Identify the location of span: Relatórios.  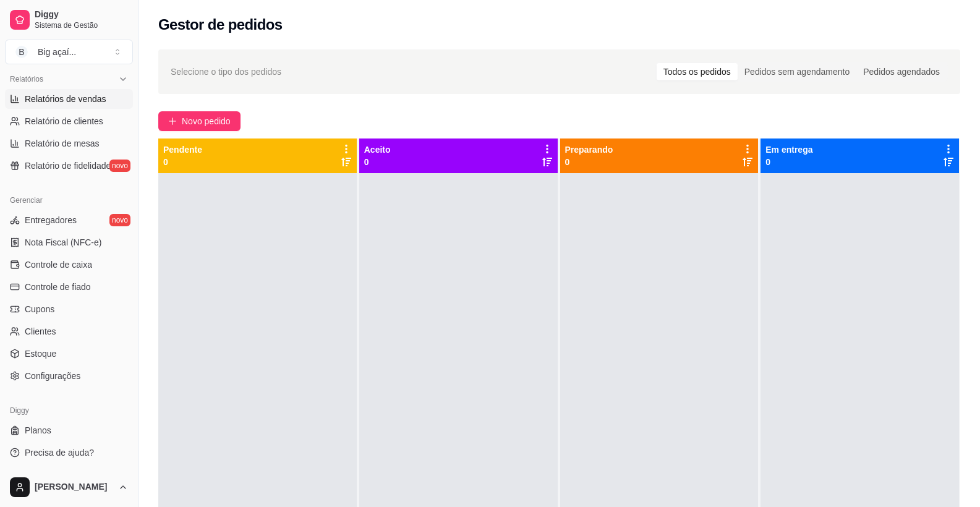
(27, 79).